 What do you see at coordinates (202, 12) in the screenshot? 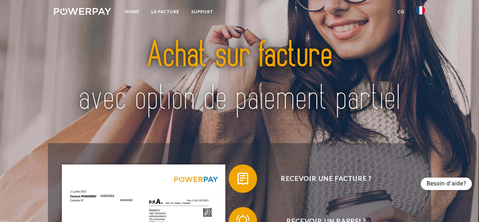
I see `a: Support` at bounding box center [202, 12].